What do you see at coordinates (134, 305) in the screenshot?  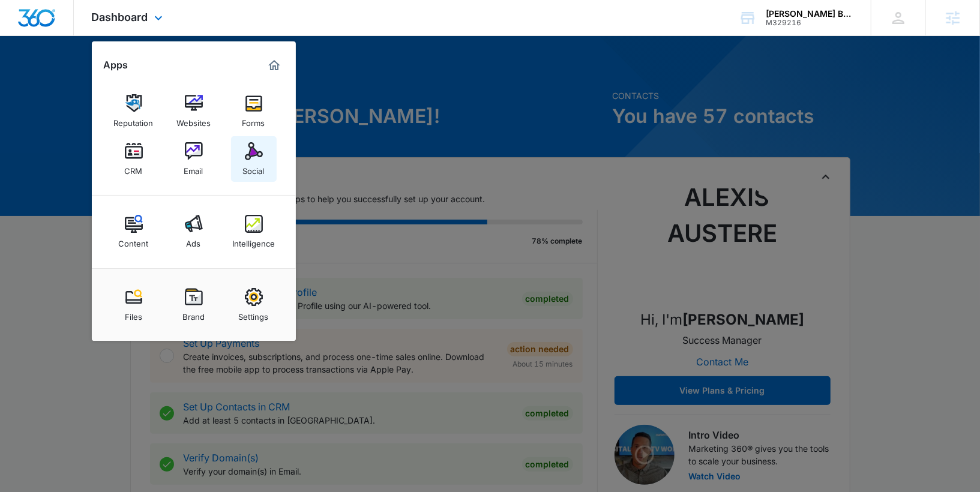 I see `a: Files` at bounding box center [134, 305].